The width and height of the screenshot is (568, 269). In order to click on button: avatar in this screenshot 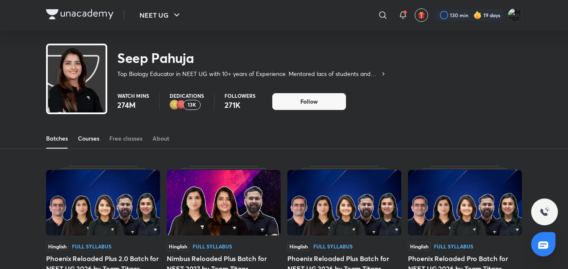, I will do `click(422, 15)`.